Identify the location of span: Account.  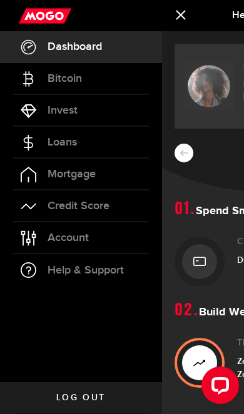
(68, 238).